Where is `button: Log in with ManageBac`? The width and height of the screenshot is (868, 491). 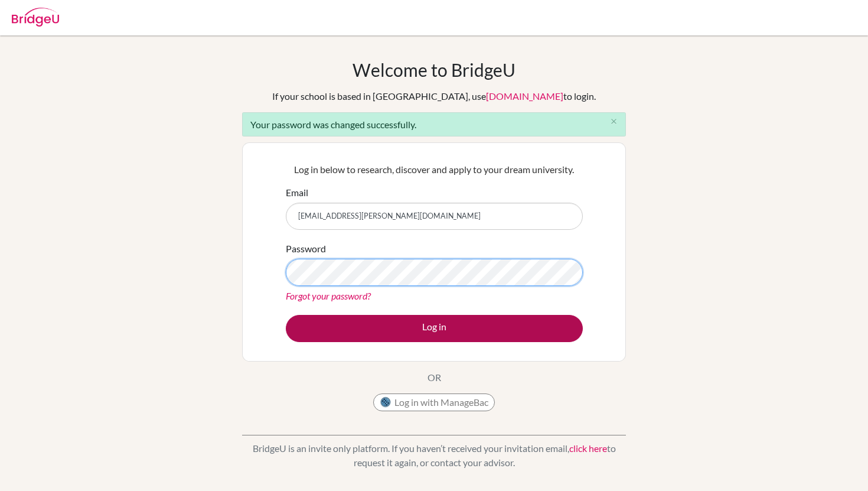
button: Log in with ManageBac is located at coordinates (434, 402).